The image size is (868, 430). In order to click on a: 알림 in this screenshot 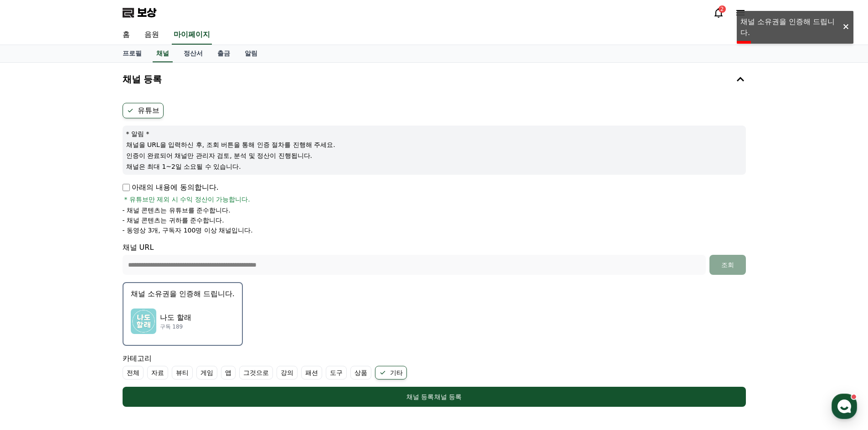, I will do `click(251, 53)`.